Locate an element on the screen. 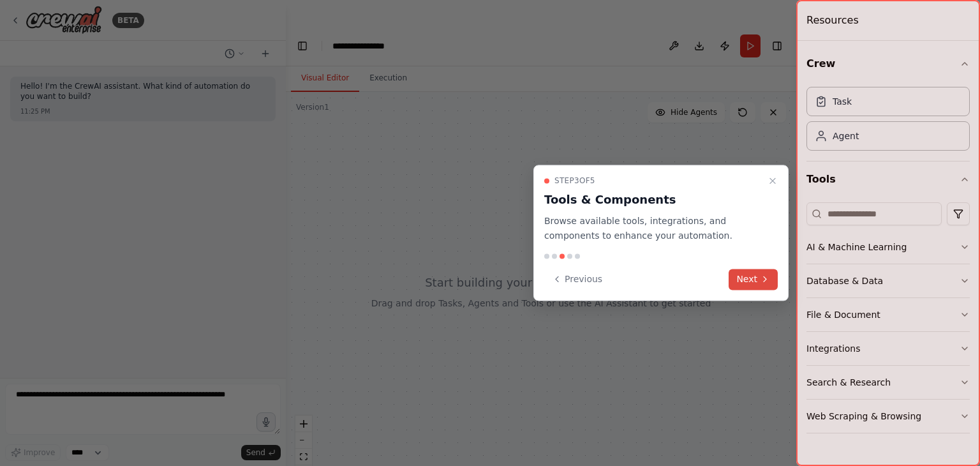 Image resolution: width=980 pixels, height=466 pixels. button: Close walkthrough is located at coordinates (773, 181).